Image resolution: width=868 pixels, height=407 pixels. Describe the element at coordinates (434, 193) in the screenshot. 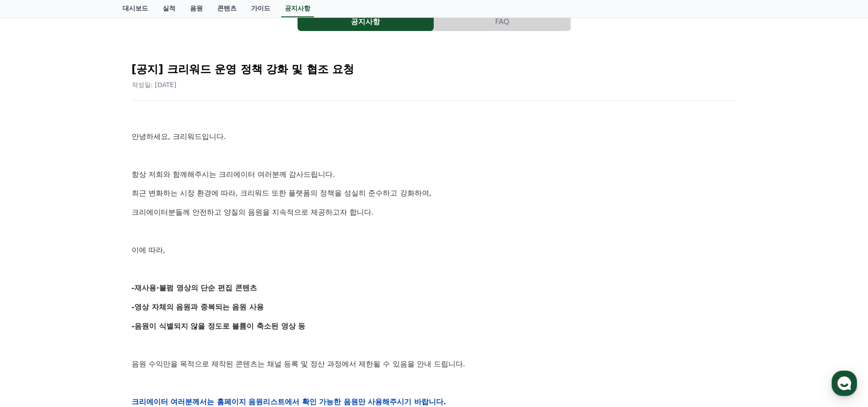

I see `p: 최근 변화하는 시장 환경에 따라, 크리워드 또한 플랫폼의 정책을 성실히 준수하고 강화하여,` at that location.